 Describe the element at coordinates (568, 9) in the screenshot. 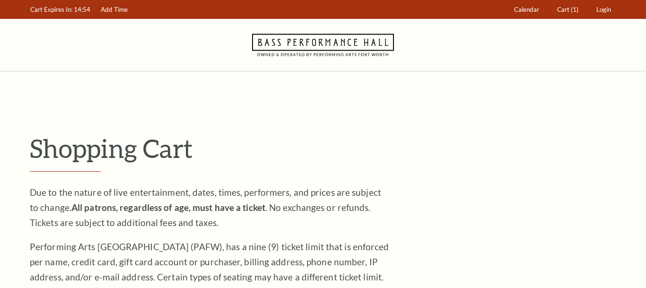

I see `a: Cart (1)` at that location.